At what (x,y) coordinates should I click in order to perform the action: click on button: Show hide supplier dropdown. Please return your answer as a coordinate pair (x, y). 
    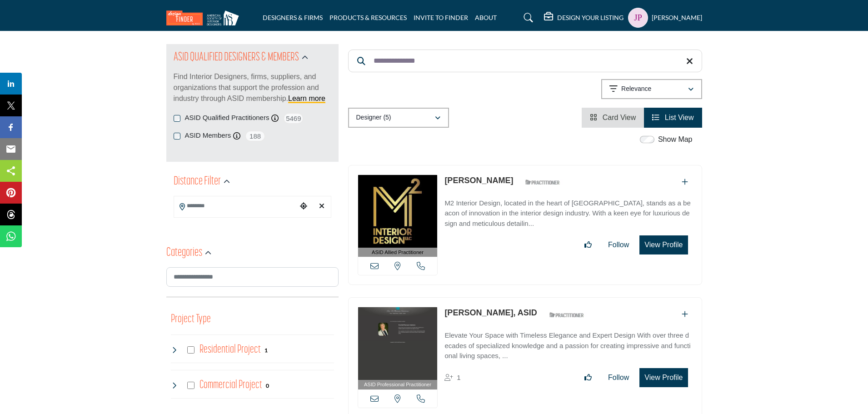
    Looking at the image, I should click on (638, 18).